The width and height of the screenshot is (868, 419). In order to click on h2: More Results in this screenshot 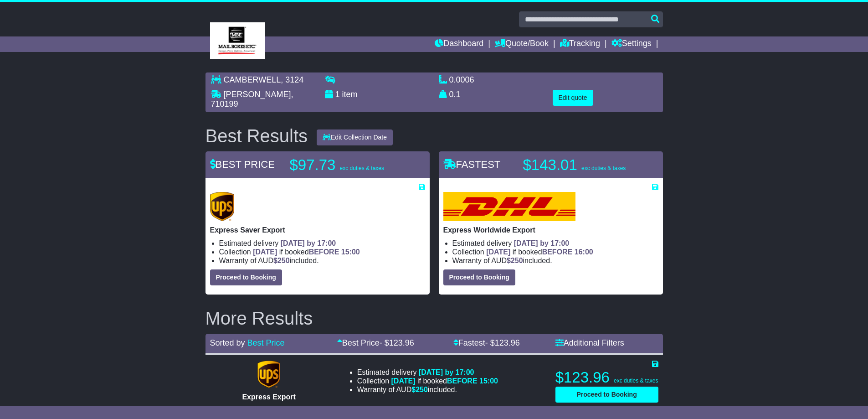, I will do `click(434, 318)`.